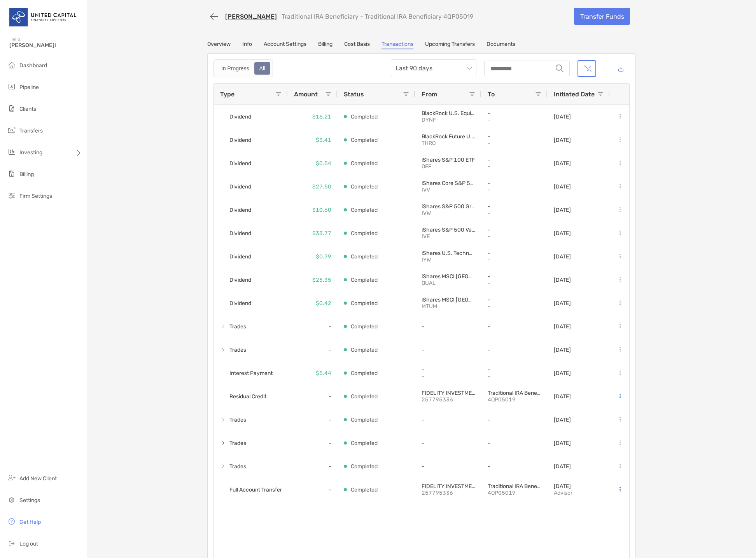 This screenshot has height=558, width=756. Describe the element at coordinates (448, 160) in the screenshot. I see `p: iShares S&P 100 ETF` at that location.